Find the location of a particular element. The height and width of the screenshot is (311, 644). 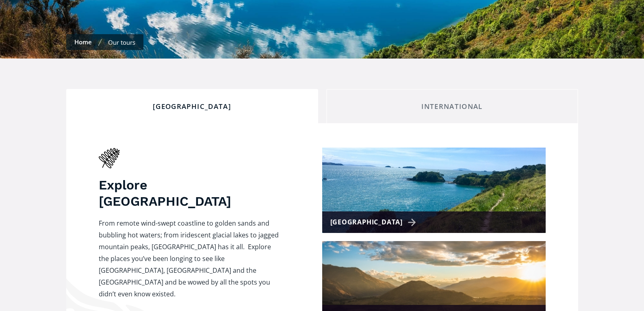

nav: breadcrumbs is located at coordinates (105, 42).